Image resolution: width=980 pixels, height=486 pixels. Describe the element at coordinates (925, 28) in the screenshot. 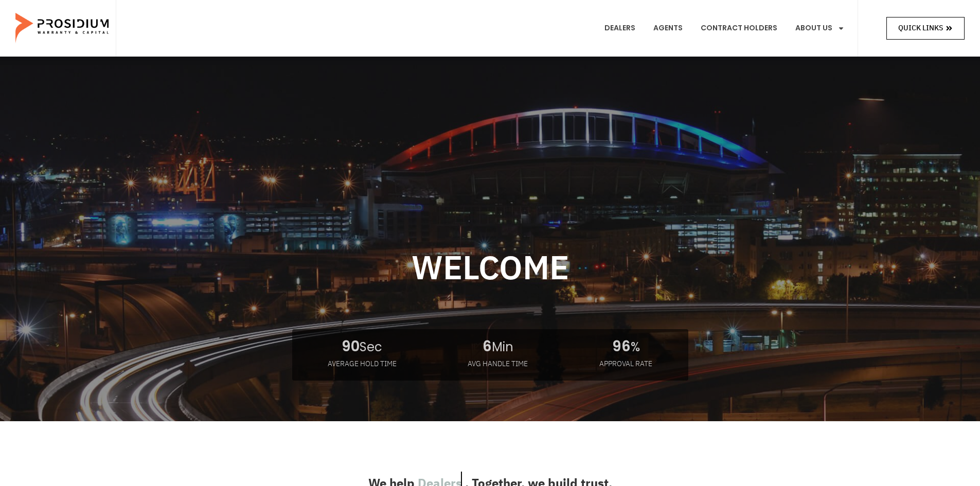

I see `a: Quick Links` at that location.